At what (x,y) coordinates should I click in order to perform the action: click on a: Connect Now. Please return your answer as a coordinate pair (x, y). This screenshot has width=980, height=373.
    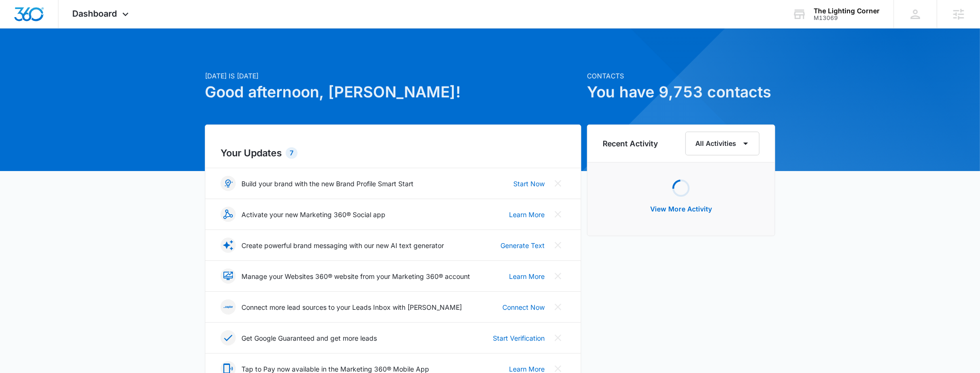
    Looking at the image, I should click on (523, 307).